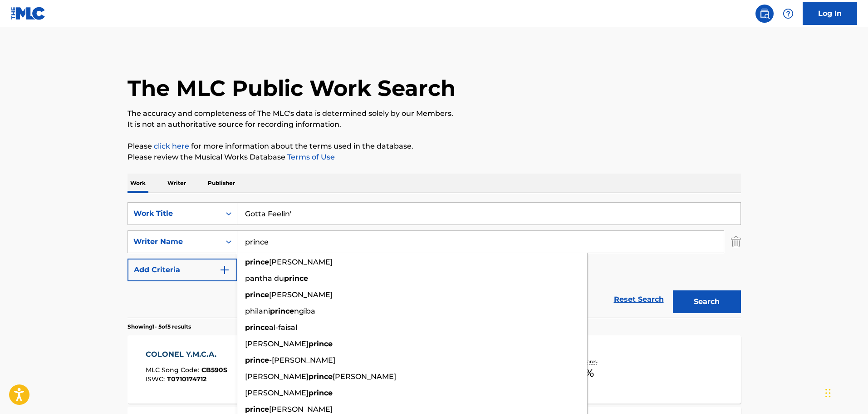 This screenshot has height=414, width=868. I want to click on div: Work Title, so click(175, 213).